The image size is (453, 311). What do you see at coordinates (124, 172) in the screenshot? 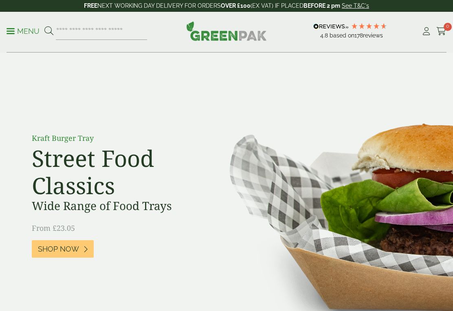
I see `h2: Street Food Classics` at bounding box center [124, 172].